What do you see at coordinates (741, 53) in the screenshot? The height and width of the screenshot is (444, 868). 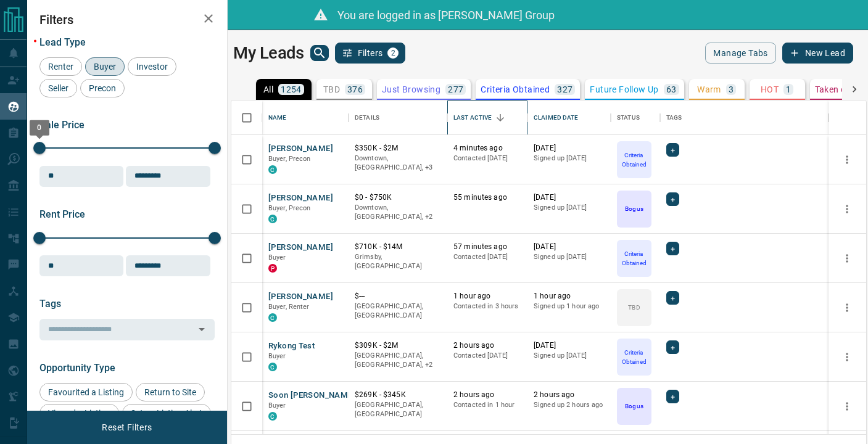 I see `button: Manage Tabs` at bounding box center [741, 53].